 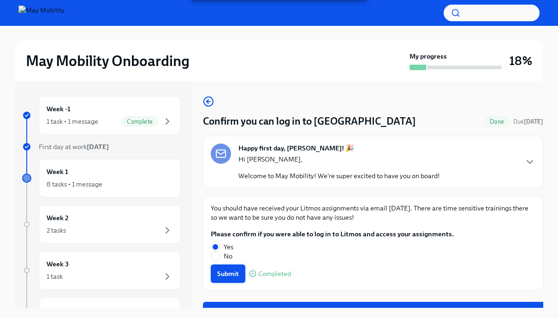 What do you see at coordinates (275, 274) in the screenshot?
I see `span: Completed` at bounding box center [275, 274].